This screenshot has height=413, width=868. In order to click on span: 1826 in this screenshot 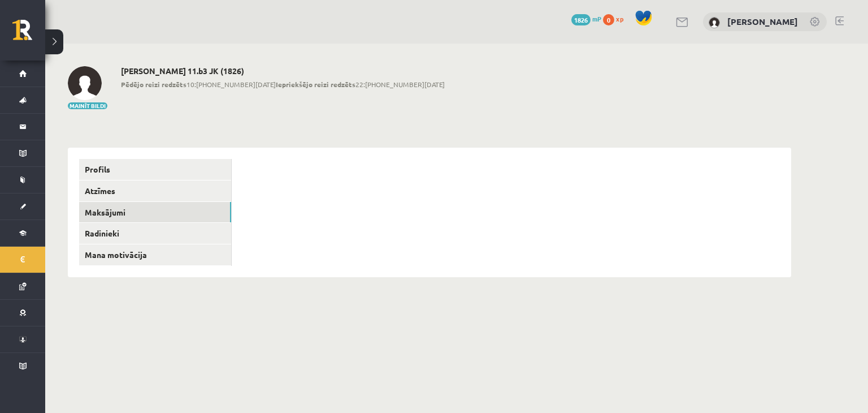, I will do `click(581, 20)`.